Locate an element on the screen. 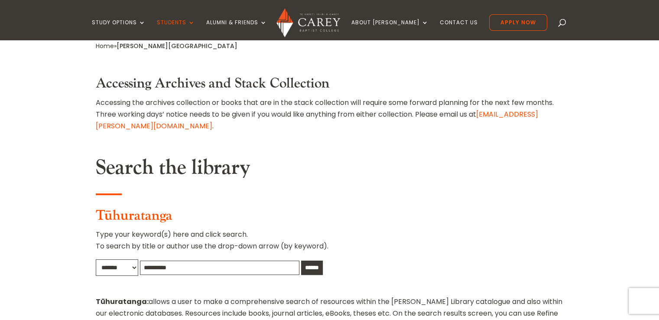 This screenshot has width=659, height=320. a: Contact Us is located at coordinates (459, 29).